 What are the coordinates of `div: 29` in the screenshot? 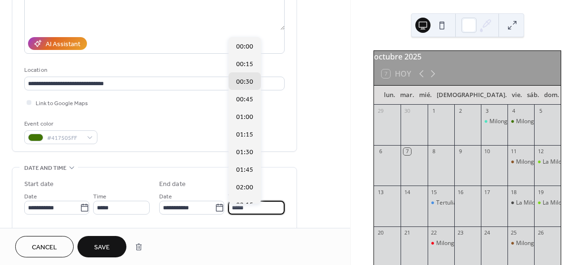 It's located at (380, 111).